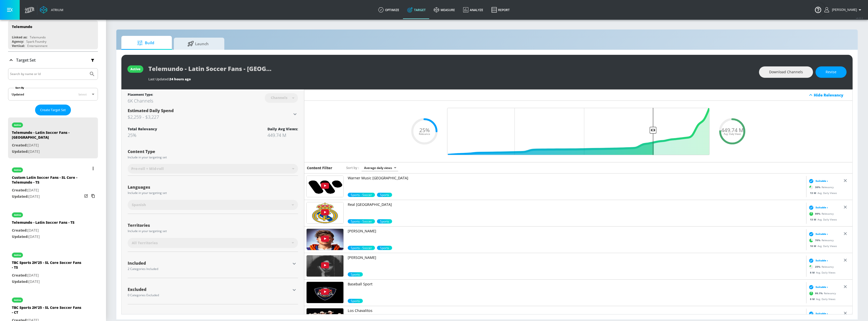  I want to click on div: Vertical:, so click(18, 46).